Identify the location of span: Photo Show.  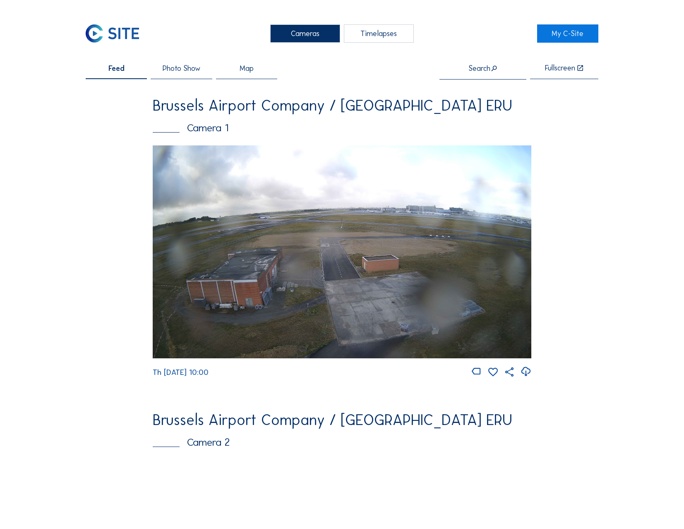
(181, 68).